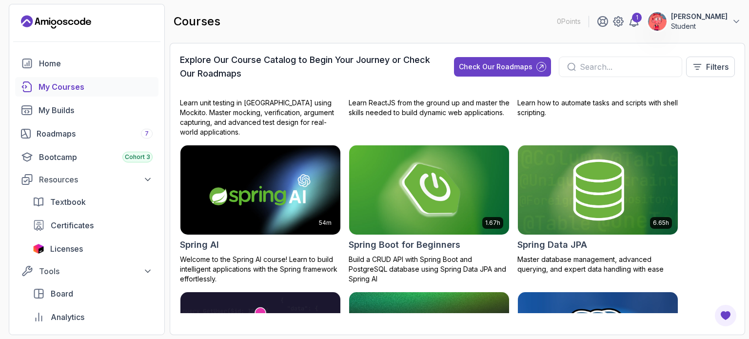 This screenshot has height=339, width=749. I want to click on div: My Builds, so click(96, 110).